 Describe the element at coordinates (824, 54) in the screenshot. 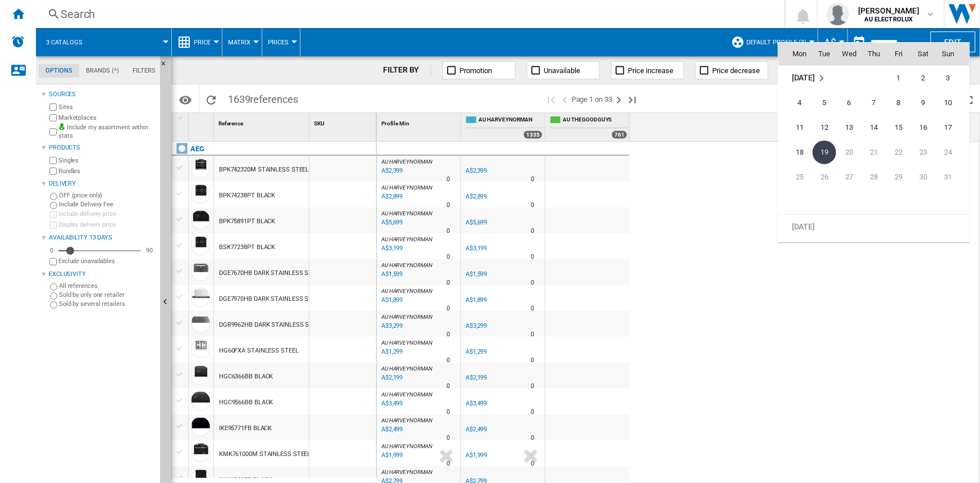

I see `th: Tue` at that location.